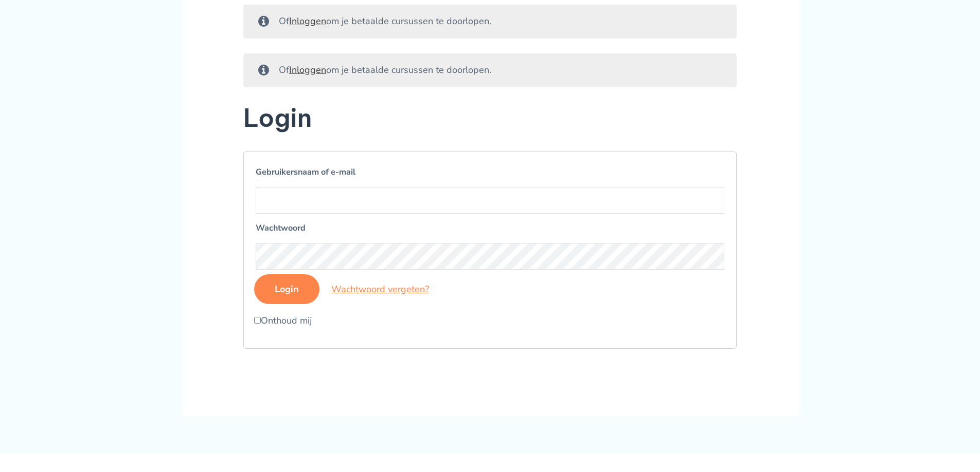 This screenshot has width=980, height=472. What do you see at coordinates (490, 228) in the screenshot?
I see `label: Wachtwoord` at bounding box center [490, 228].